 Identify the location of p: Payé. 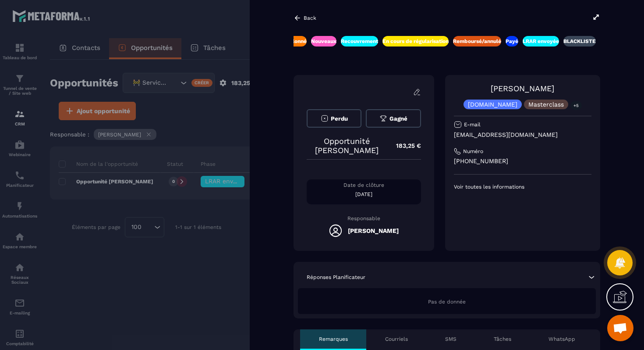
(512, 41).